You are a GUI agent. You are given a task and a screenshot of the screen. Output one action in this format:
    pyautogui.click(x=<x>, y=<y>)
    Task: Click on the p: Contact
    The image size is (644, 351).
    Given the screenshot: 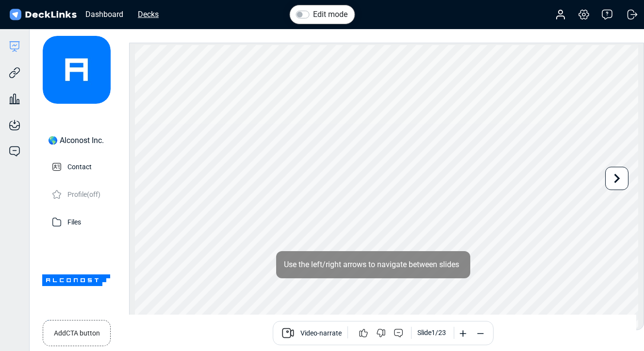 What is the action you would take?
    pyautogui.click(x=79, y=166)
    